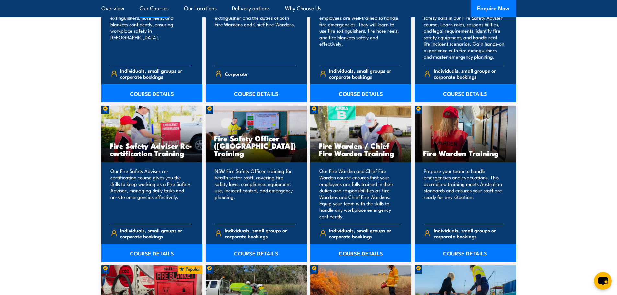  I want to click on p: NSW Fire Safety Officer training for health sector staff, covering fire safety laws, compliance, ..., so click(255, 194).